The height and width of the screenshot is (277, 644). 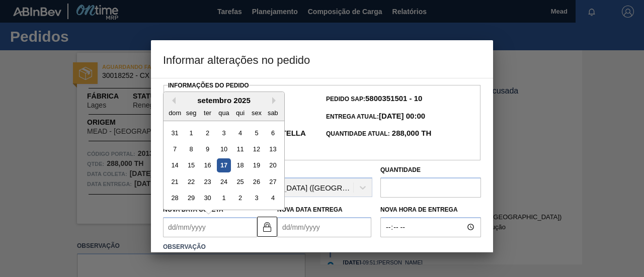 I want to click on label: Observação, so click(x=322, y=247).